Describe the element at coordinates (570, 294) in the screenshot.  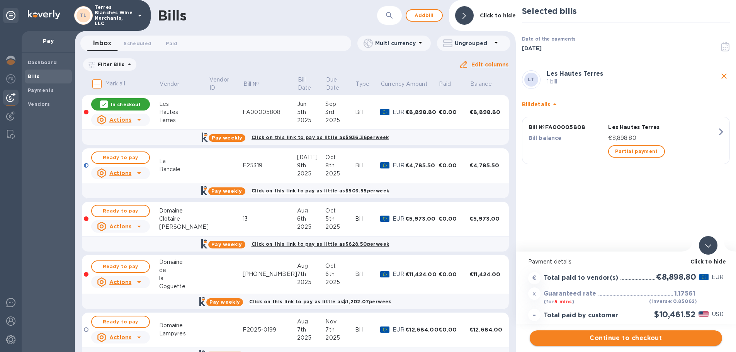
I see `h3: Guaranteed rate` at that location.